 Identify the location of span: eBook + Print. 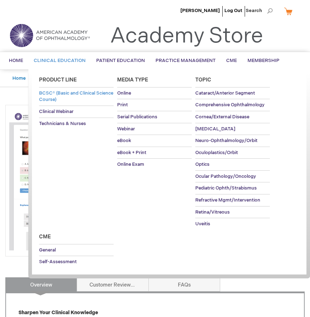
(132, 153).